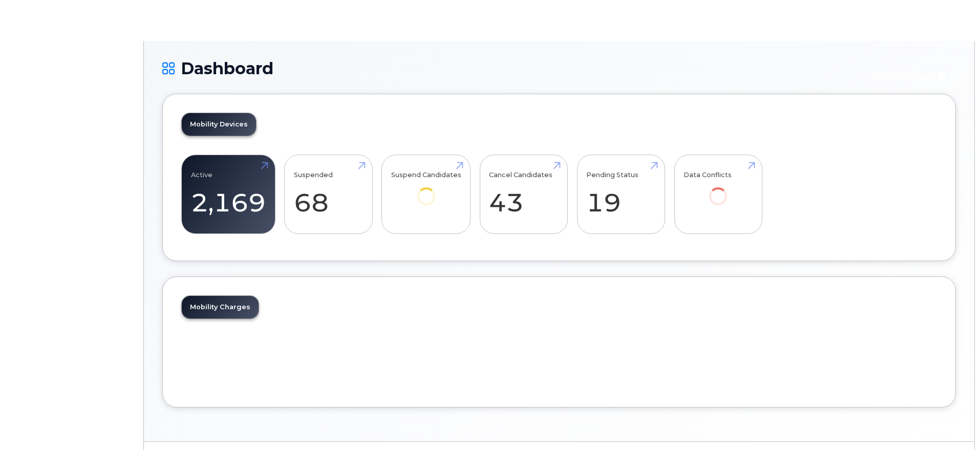 This screenshot has height=450, width=980. I want to click on button: Customer Card, so click(910, 76).